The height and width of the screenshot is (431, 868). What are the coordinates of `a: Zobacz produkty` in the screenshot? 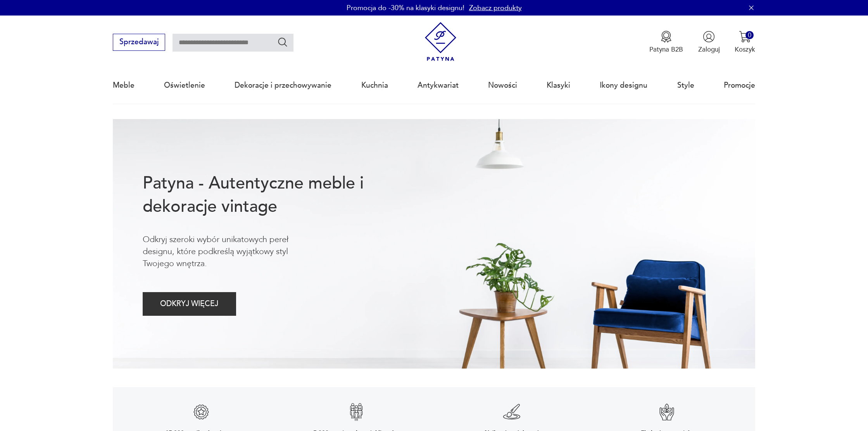 It's located at (495, 8).